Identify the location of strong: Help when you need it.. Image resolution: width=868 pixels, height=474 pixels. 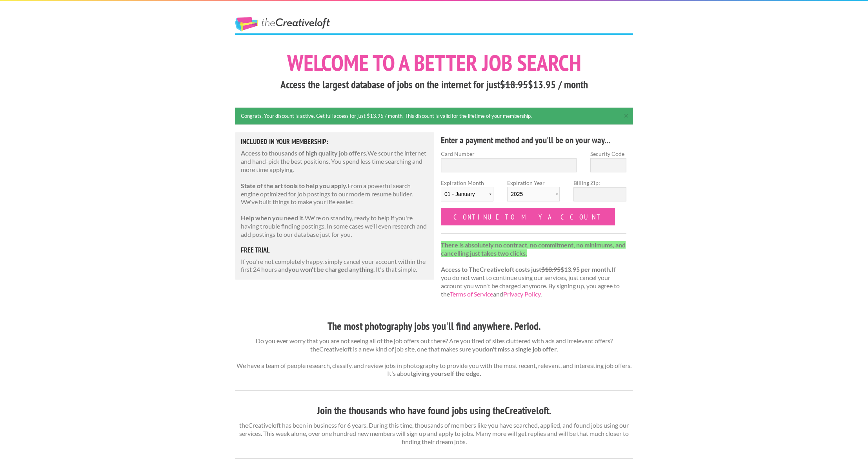
(272, 218).